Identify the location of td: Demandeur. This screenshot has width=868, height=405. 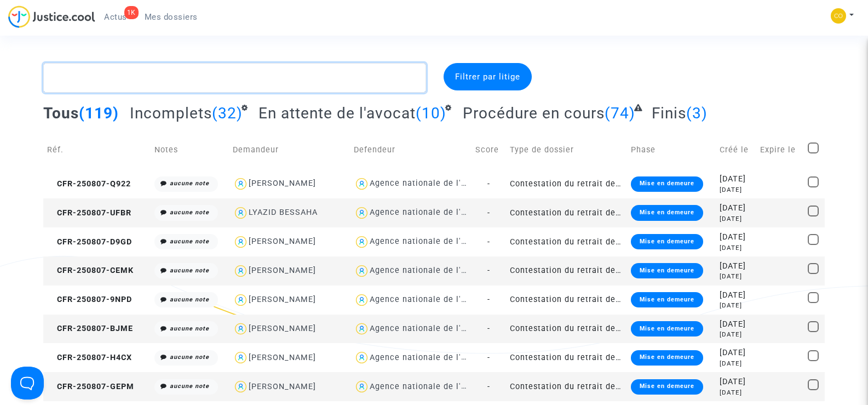
(289, 150).